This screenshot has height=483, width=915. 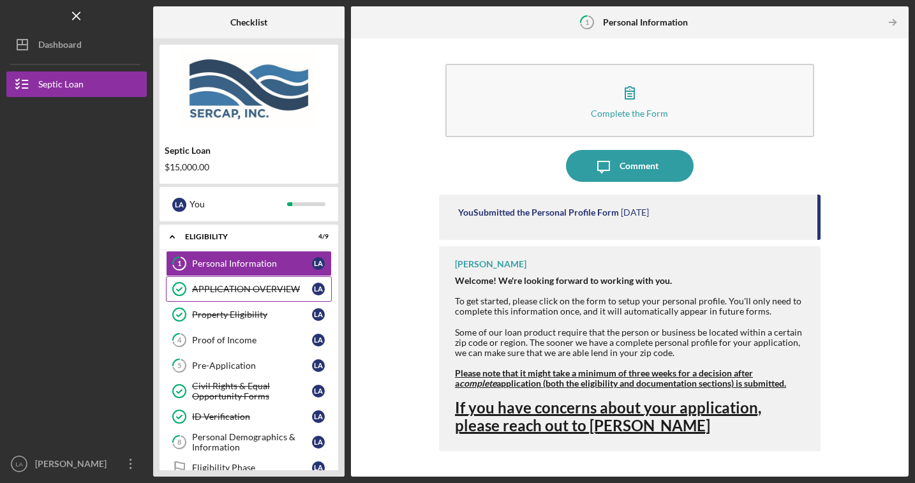 I want to click on div: Complete the Form, so click(x=629, y=113).